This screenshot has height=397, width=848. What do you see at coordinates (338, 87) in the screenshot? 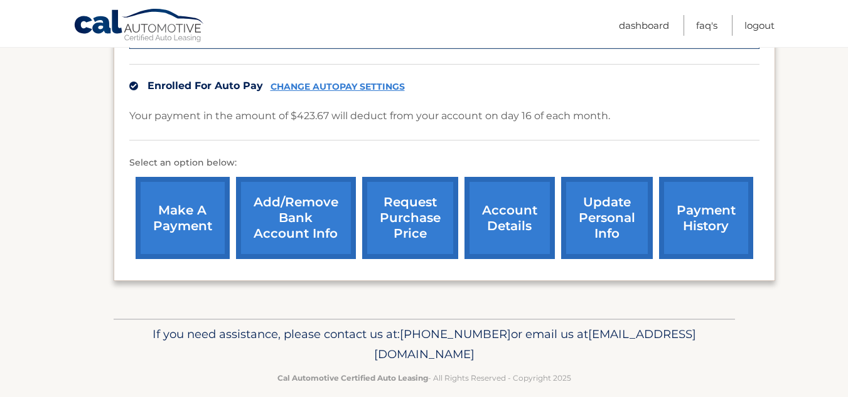
I see `a: CHANGE AUTOPAY SETTINGS` at bounding box center [338, 87].